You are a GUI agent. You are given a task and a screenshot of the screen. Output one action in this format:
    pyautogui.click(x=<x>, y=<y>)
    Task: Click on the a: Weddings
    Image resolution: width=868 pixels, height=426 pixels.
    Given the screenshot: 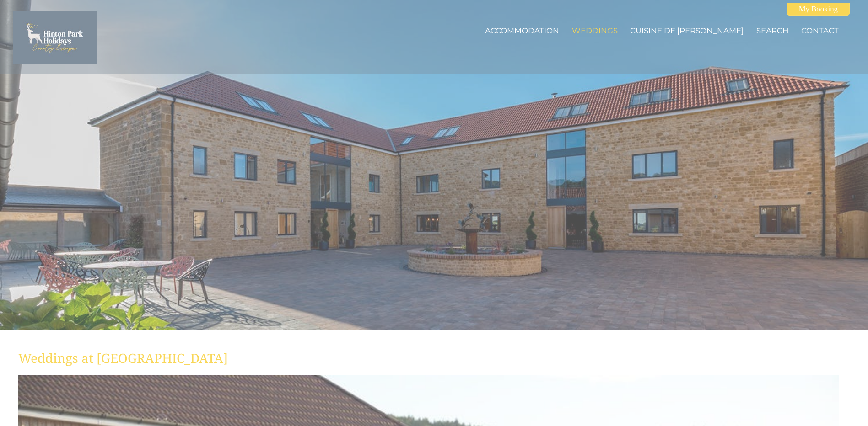 What is the action you would take?
    pyautogui.click(x=595, y=30)
    